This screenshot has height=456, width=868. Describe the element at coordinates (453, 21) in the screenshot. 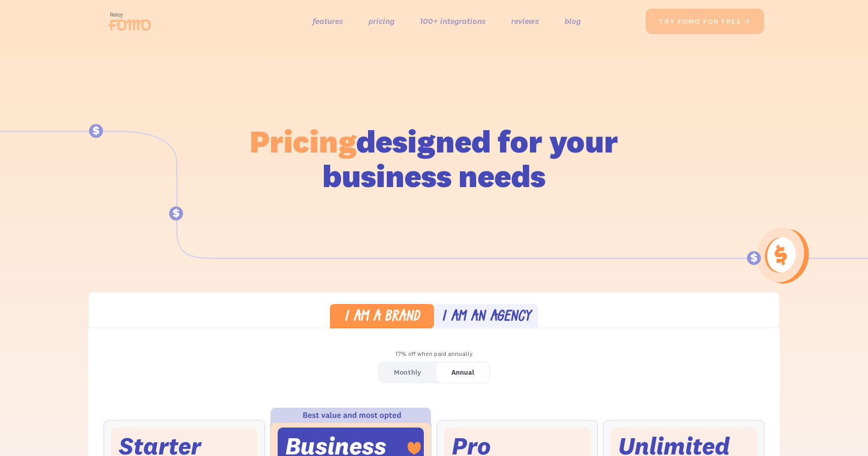

I see `a: 100+ integrations` at that location.